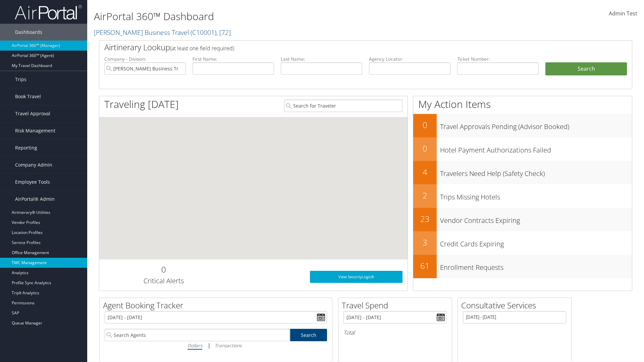 The height and width of the screenshot is (362, 644). Describe the element at coordinates (522, 149) in the screenshot. I see `a: 0Hotel Payment Authorizations Failed` at that location.